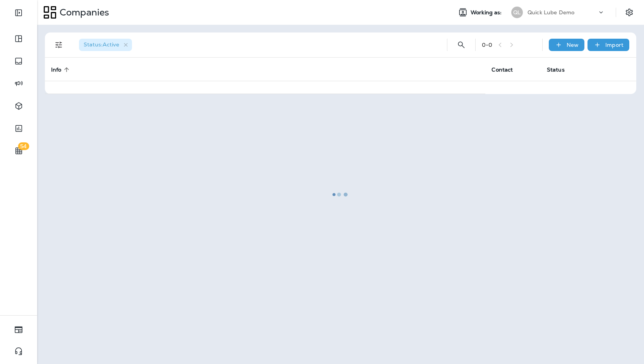 This screenshot has width=644, height=364. Describe the element at coordinates (629, 12) in the screenshot. I see `button: Settings` at that location.